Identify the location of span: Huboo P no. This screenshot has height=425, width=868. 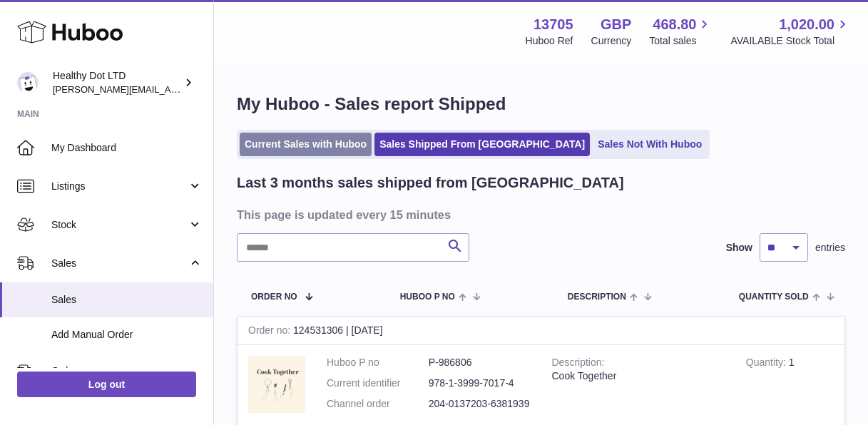
(427, 296).